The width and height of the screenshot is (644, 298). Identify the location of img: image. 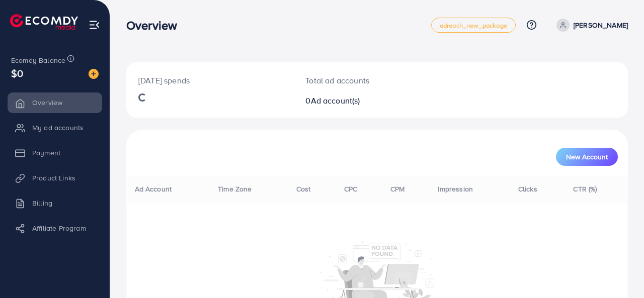
(93, 74).